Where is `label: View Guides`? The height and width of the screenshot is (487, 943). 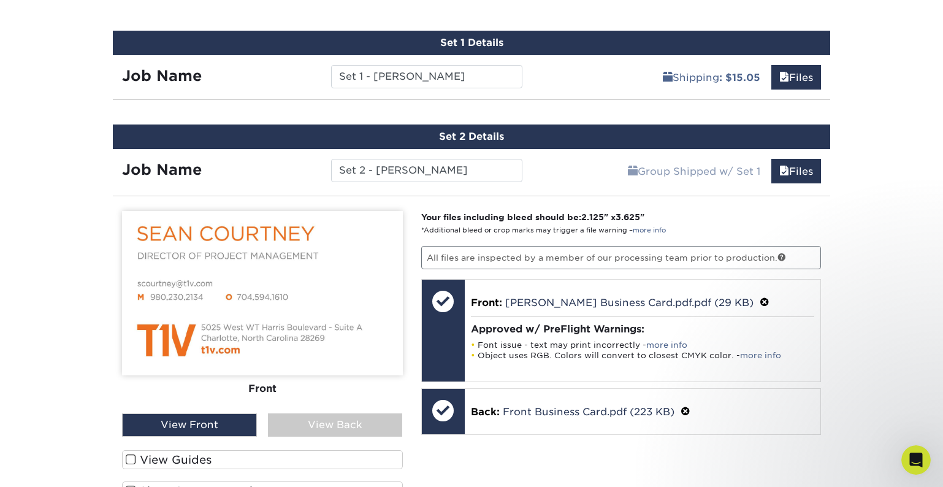
label: View Guides is located at coordinates (262, 459).